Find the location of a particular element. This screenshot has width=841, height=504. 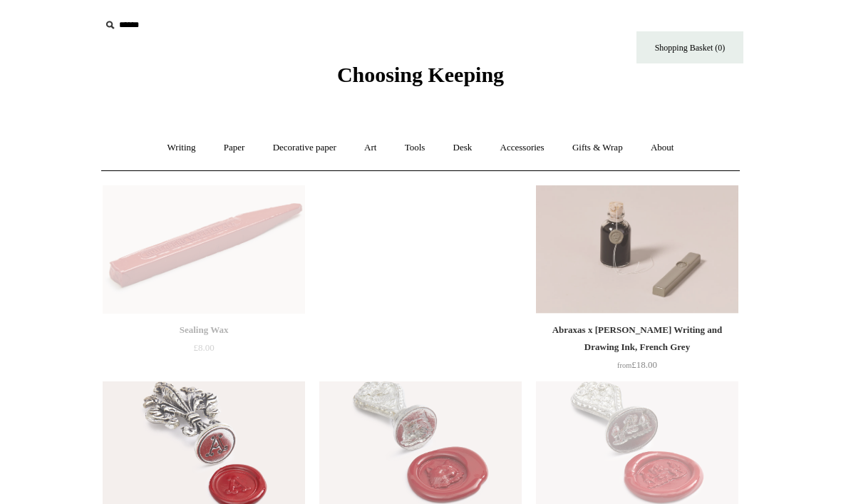

span: £8.00 is located at coordinates (203, 347).